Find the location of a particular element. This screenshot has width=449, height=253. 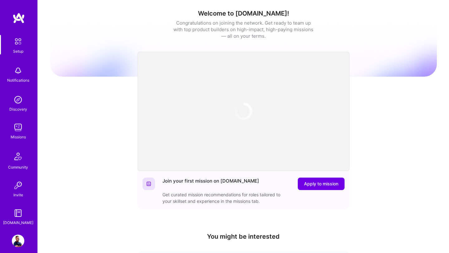

h4: You might be interested is located at coordinates (243, 237).